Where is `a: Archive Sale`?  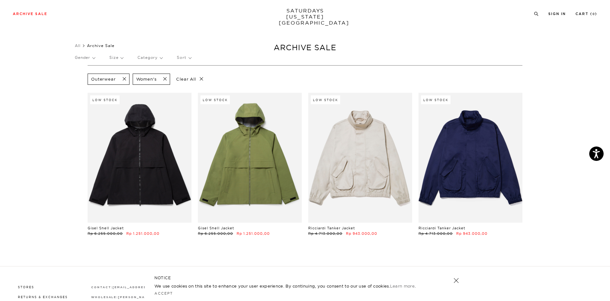
a: Archive Sale is located at coordinates (30, 14).